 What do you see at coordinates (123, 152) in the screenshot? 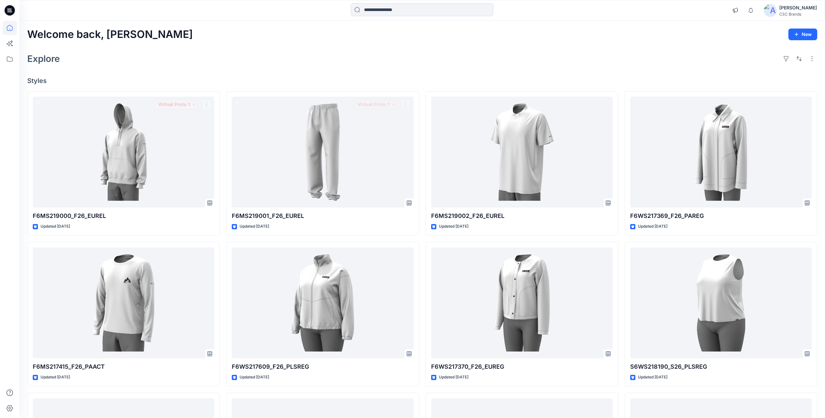
I see `a: F6MS219000_F26_EUREL` at bounding box center [123, 152].